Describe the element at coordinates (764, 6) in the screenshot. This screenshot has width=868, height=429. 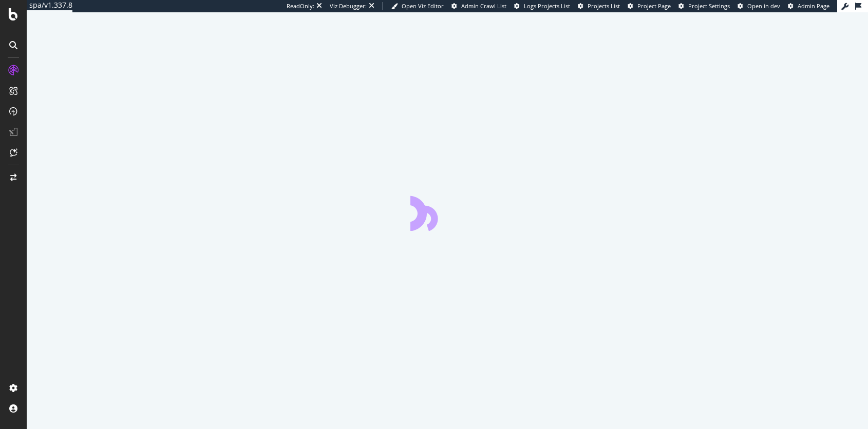
I see `span: Open in dev` at that location.